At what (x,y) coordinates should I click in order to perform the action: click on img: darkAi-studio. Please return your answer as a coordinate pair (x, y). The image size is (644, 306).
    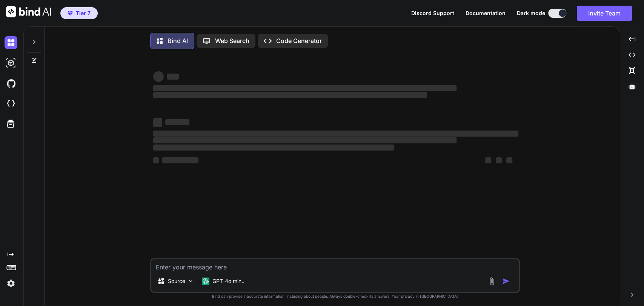
    Looking at the image, I should click on (11, 63).